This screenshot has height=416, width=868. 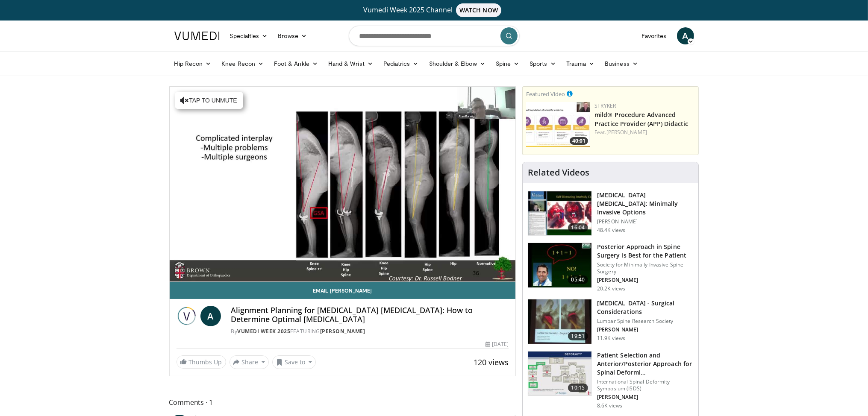 What do you see at coordinates (645, 268) in the screenshot?
I see `p: Society for Minimally Invasive Spine Surgery` at bounding box center [645, 268].